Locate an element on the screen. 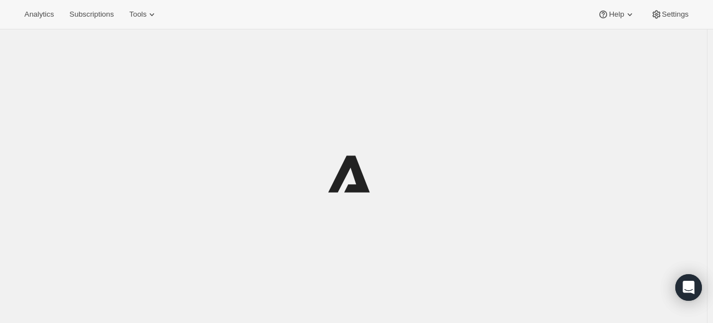 Image resolution: width=713 pixels, height=323 pixels. button: Settings is located at coordinates (670, 14).